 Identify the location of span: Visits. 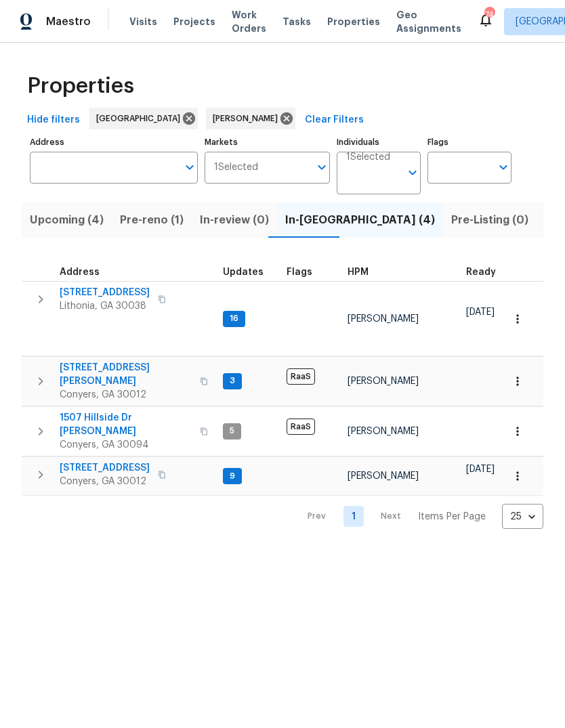
(143, 21).